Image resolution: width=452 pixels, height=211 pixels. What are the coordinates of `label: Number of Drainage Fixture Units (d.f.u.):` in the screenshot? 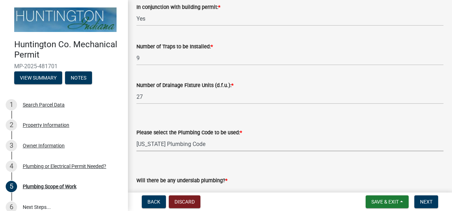 It's located at (185, 86).